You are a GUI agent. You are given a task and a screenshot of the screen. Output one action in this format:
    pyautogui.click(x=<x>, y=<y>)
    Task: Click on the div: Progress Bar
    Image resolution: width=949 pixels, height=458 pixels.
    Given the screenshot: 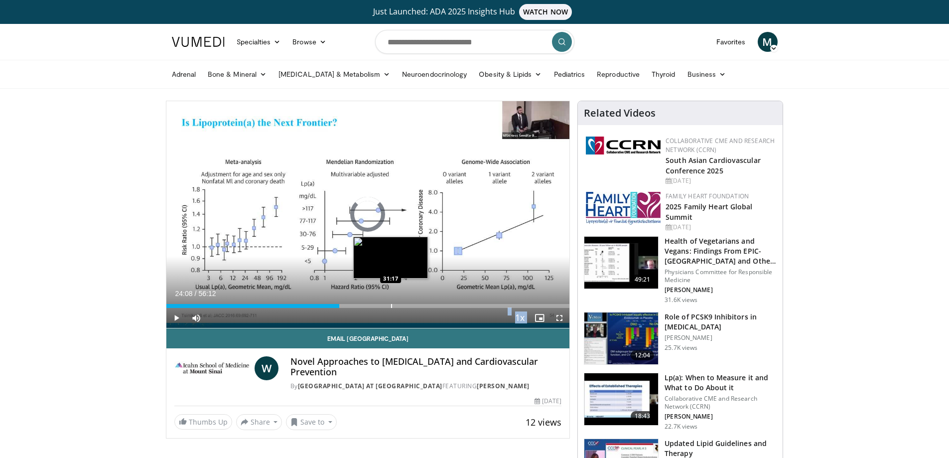 What is the action you would take?
    pyautogui.click(x=368, y=306)
    